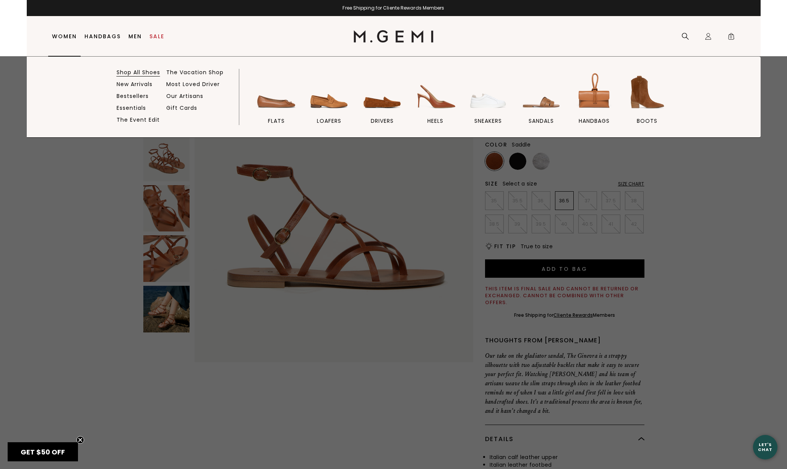 The height and width of the screenshot is (469, 787). What do you see at coordinates (329, 92) in the screenshot?
I see `img: loafers` at bounding box center [329, 92].